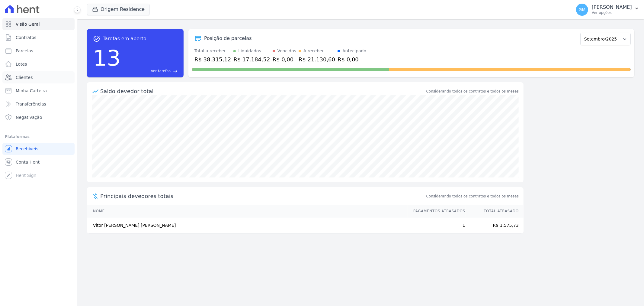 This screenshot has height=306, width=644. I want to click on a: Contratos, so click(38, 38).